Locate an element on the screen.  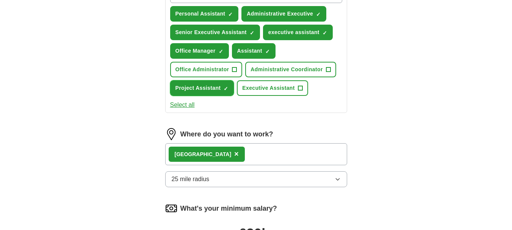
span: 25 mile radius is located at coordinates (191, 179).